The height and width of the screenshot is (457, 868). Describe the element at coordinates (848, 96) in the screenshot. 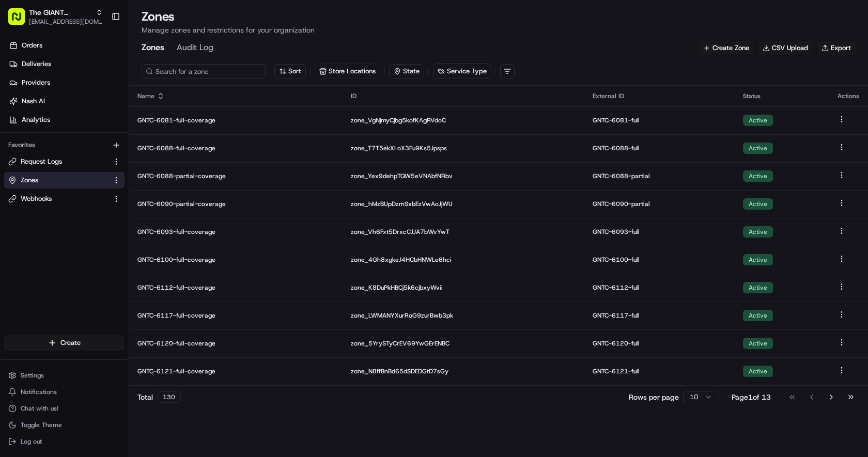

I see `div: Actions` at that location.